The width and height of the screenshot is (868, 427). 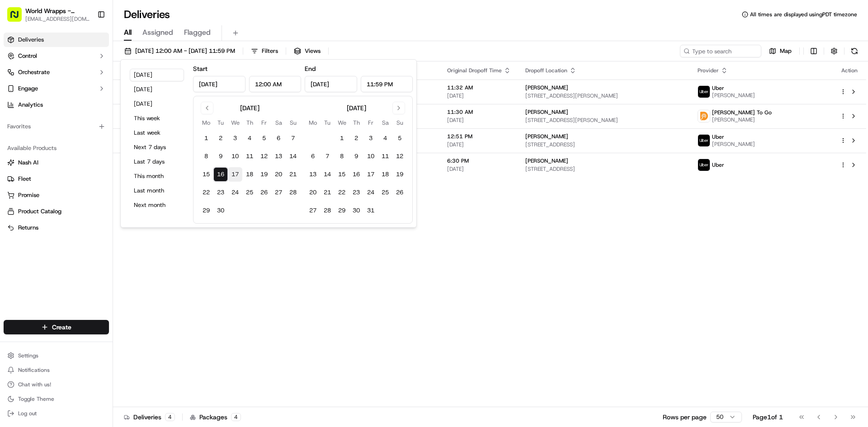 I want to click on span: Log out, so click(x=27, y=414).